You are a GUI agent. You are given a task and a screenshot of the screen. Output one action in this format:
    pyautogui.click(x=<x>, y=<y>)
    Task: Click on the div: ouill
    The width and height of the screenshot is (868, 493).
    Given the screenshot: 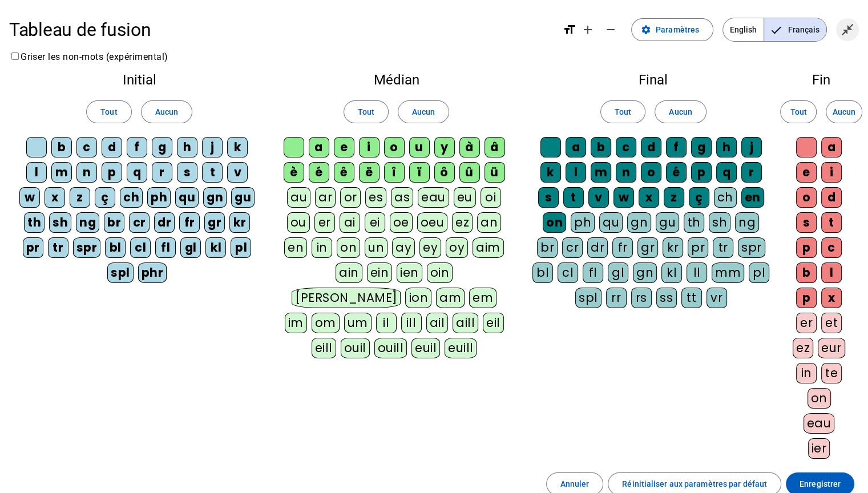 What is the action you would take?
    pyautogui.click(x=390, y=348)
    